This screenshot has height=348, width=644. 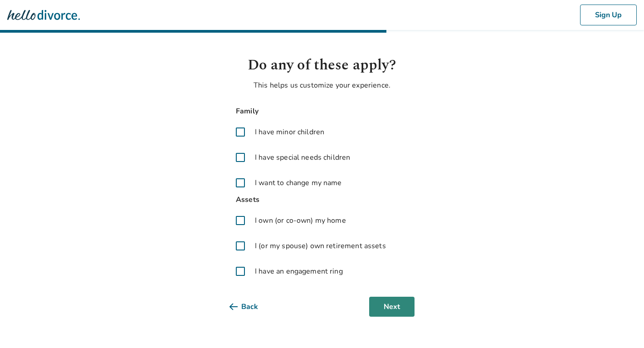 I want to click on span: Family, so click(x=322, y=111).